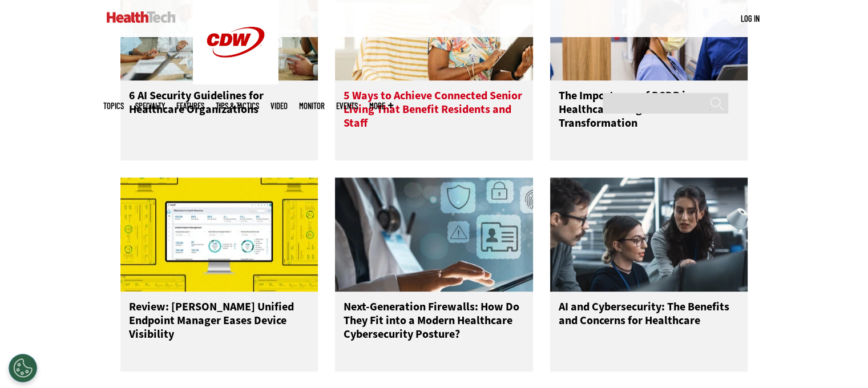 This screenshot has width=868, height=388. I want to click on h3: AI and Cybersecurity: The Benefits and Concerns for Healthcare, so click(649, 323).